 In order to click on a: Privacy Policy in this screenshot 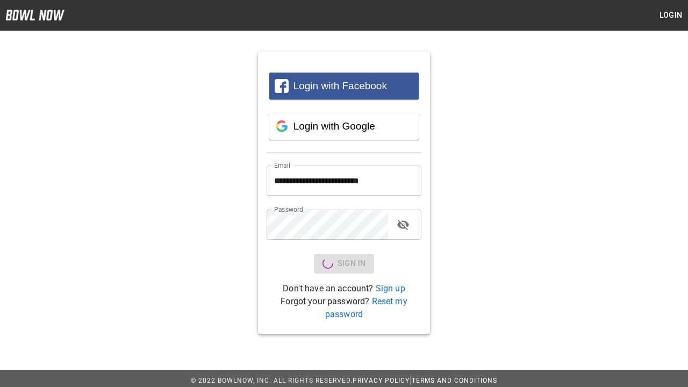, I will do `click(381, 380)`.